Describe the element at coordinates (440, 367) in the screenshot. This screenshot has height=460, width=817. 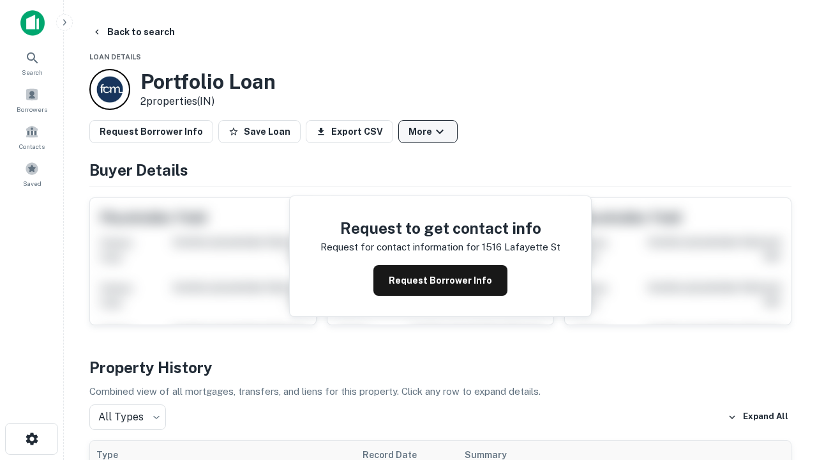
I see `h4: Property History` at that location.